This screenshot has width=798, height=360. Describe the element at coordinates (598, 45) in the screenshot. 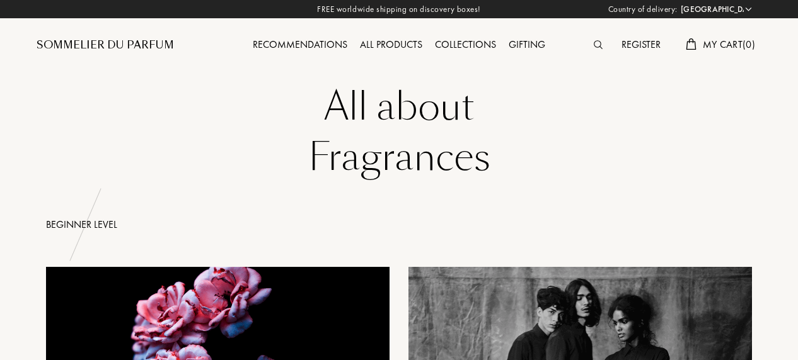

I see `img: search_icn.svg` at that location.